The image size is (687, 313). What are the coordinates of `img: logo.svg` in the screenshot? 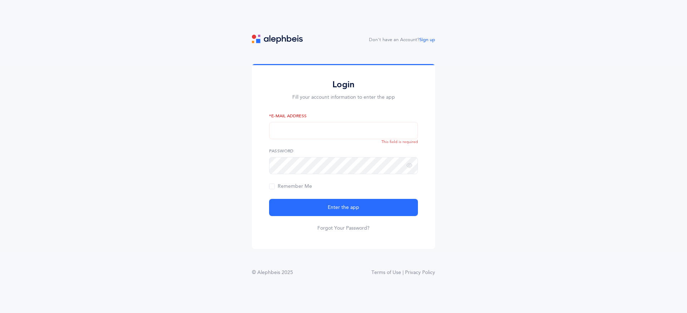 It's located at (277, 39).